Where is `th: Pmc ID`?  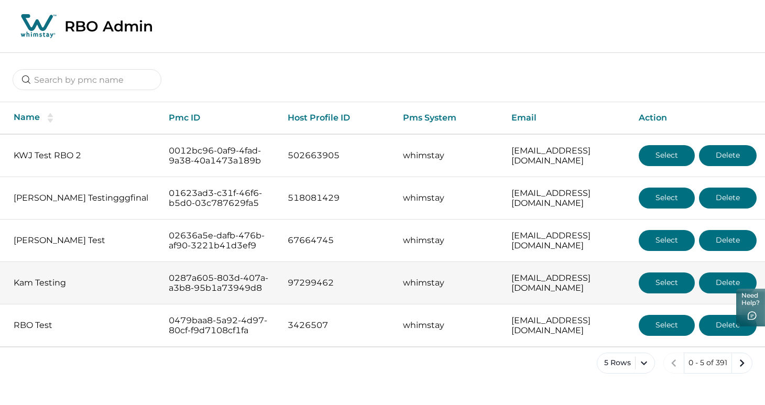
th: Pmc ID is located at coordinates (220, 118).